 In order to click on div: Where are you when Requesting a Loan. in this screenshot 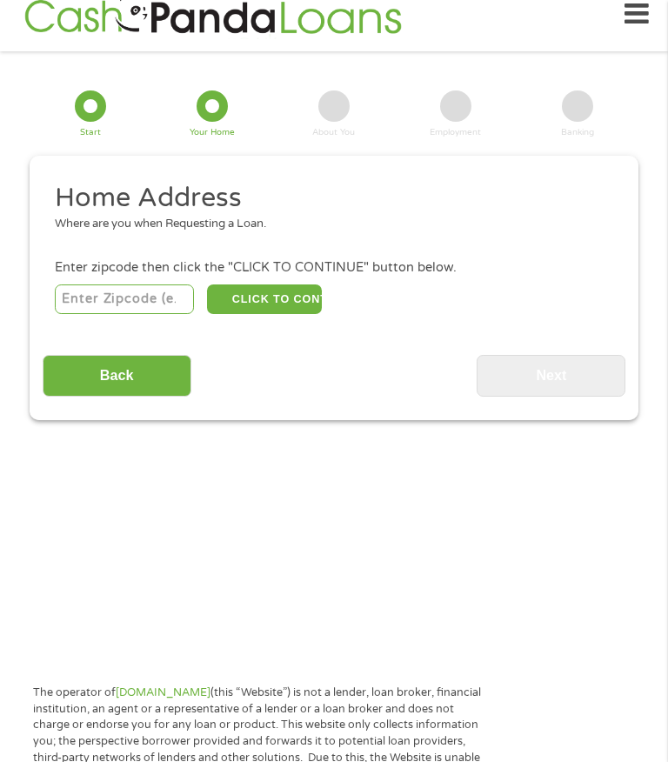, I will do `click(328, 224)`.